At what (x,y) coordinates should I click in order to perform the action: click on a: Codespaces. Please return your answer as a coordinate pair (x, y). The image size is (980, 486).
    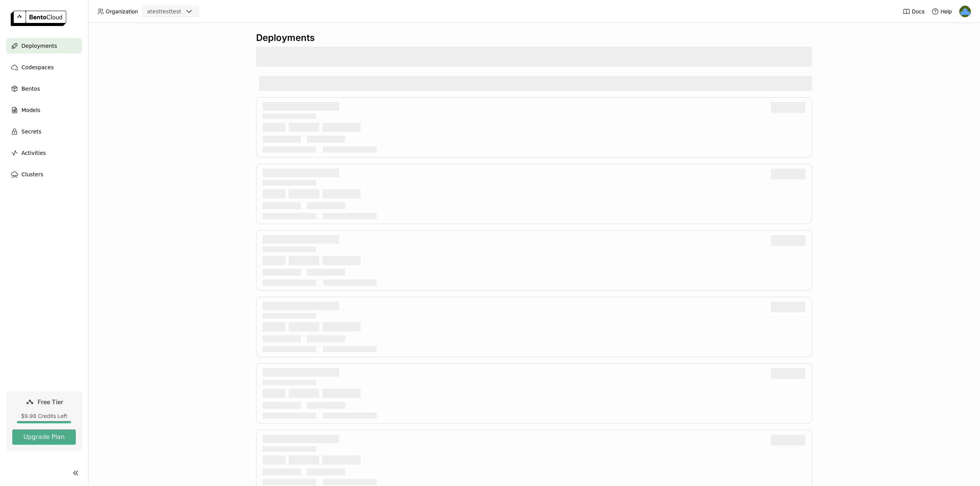
    Looking at the image, I should click on (44, 68).